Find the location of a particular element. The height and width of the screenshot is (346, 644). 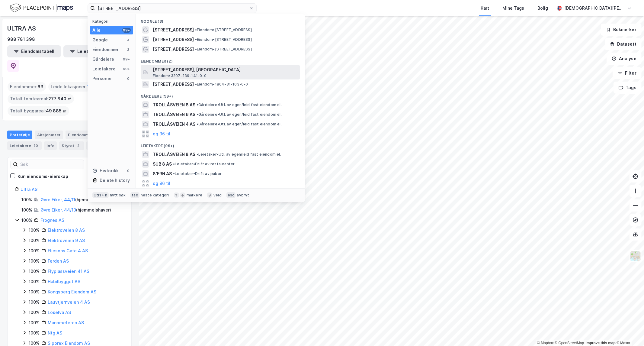

div: neste kategori is located at coordinates (155, 195).